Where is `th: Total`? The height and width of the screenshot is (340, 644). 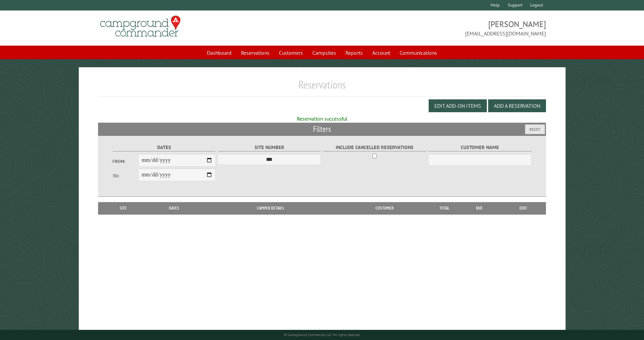 th: Total is located at coordinates (444, 208).